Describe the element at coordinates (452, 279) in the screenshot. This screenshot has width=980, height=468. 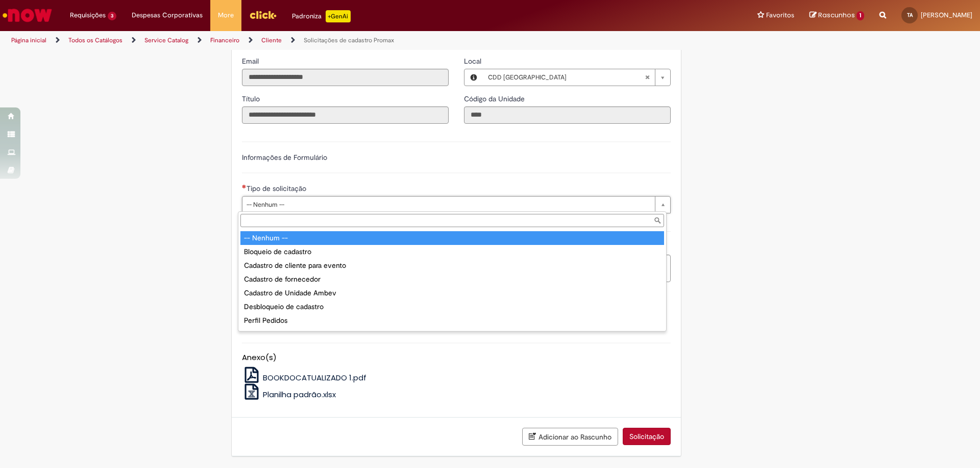
I see `div: Cadastro de fornecedor` at that location.